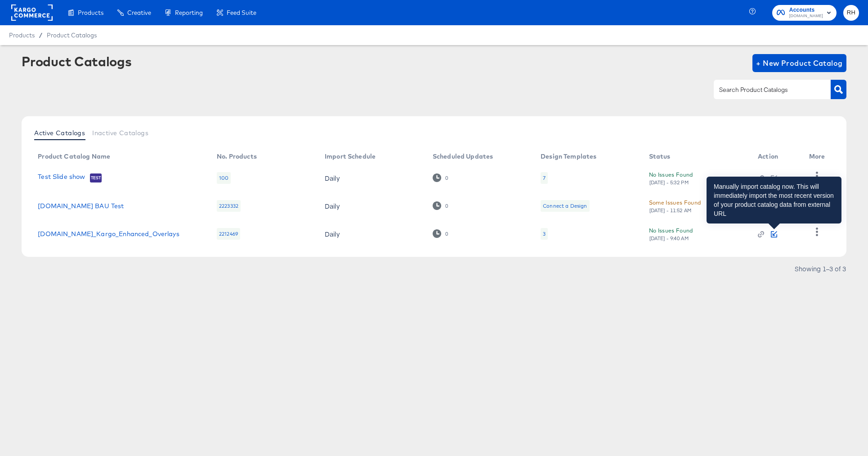 The height and width of the screenshot is (456, 868). What do you see at coordinates (806, 10) in the screenshot?
I see `span: Accounts` at bounding box center [806, 10].